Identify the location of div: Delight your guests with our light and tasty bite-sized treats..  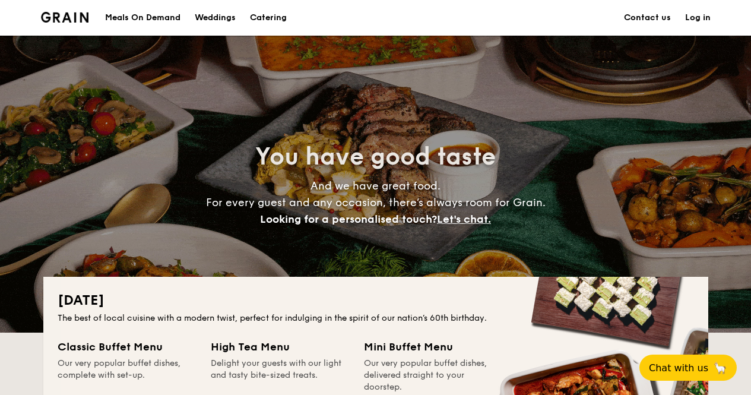
(280, 375).